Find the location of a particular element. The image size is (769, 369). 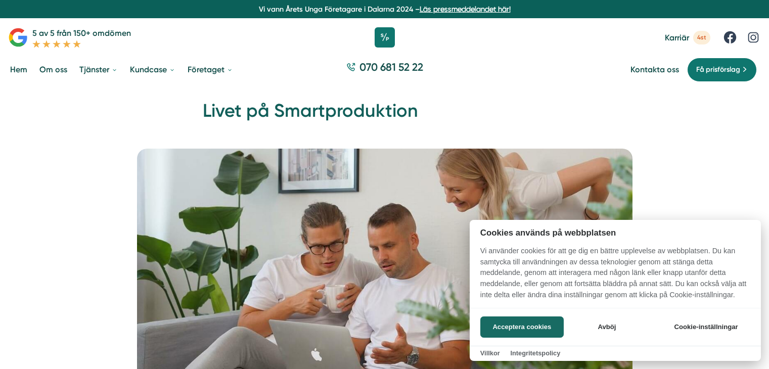

button: Cookie-inställningar is located at coordinates (706, 327).